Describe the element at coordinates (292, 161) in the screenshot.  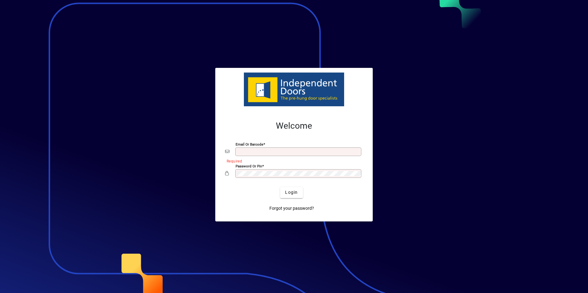
I see `mat-error: Required` at that location.